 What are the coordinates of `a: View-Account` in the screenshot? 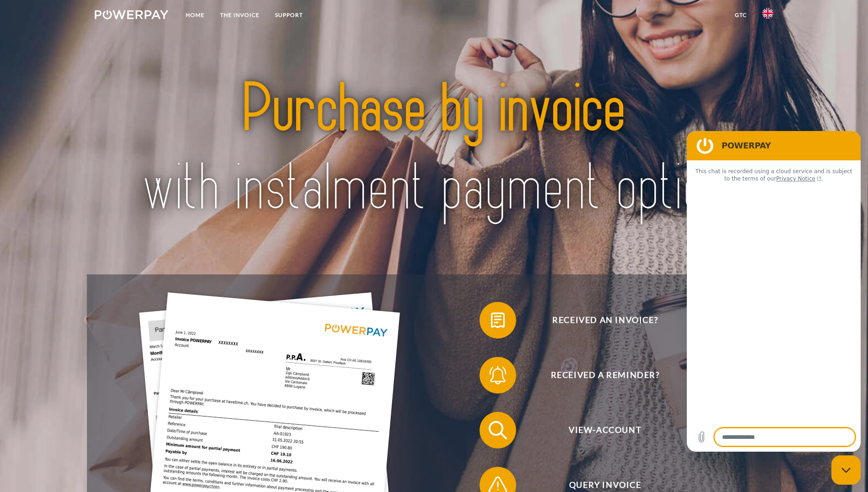 It's located at (598, 430).